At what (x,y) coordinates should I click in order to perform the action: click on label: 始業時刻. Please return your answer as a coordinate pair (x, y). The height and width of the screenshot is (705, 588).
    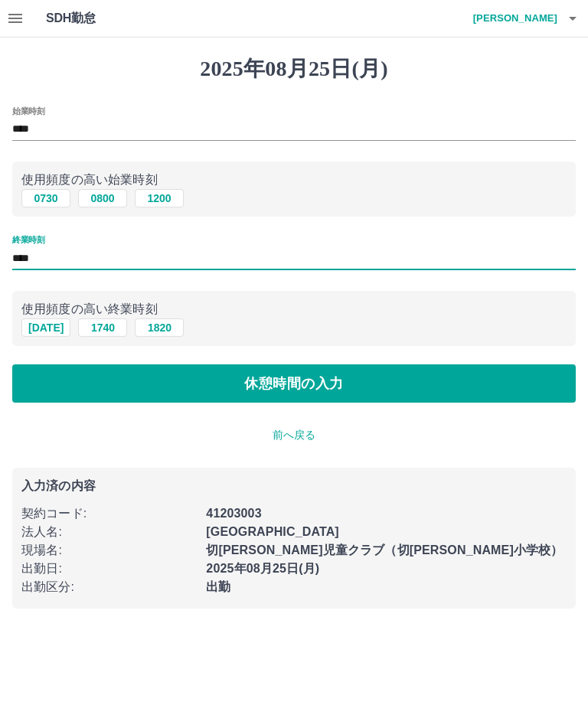
    Looking at the image, I should click on (28, 110).